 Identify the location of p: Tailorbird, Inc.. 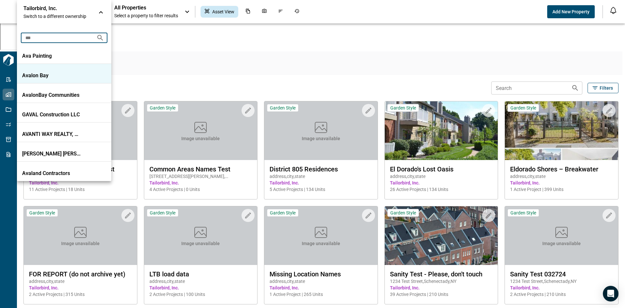
(53, 8).